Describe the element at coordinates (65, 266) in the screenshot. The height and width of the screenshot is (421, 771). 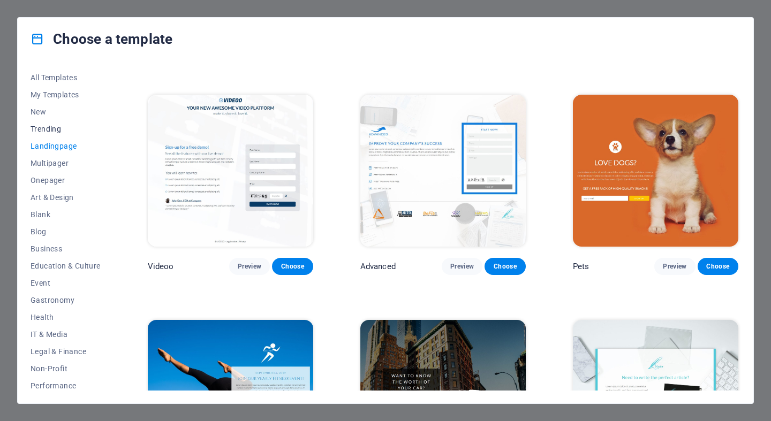
I see `button: Education & Culture` at that location.